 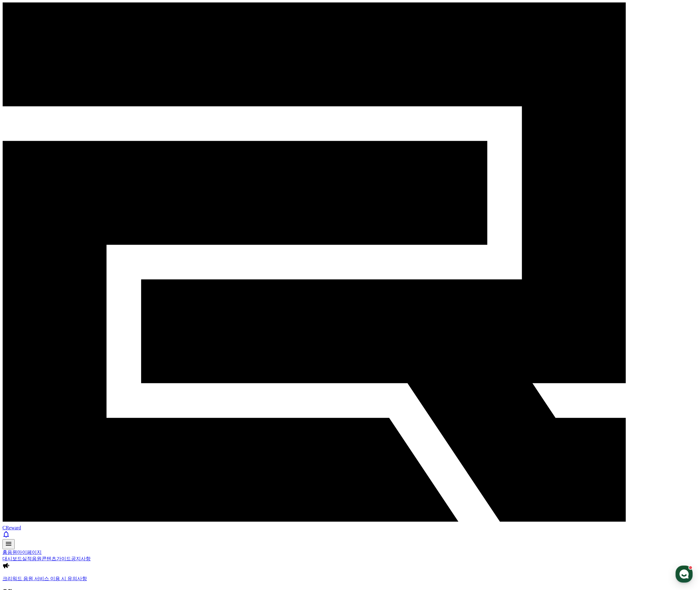 I want to click on p: 크리워드 음원 서비스 이용 시 유의사항, so click(x=350, y=578).